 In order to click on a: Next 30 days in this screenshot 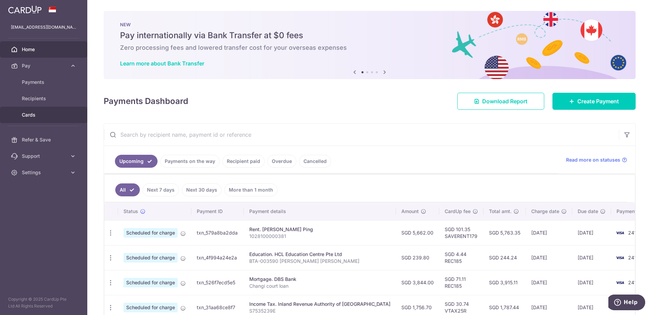, I will do `click(202, 190)`.